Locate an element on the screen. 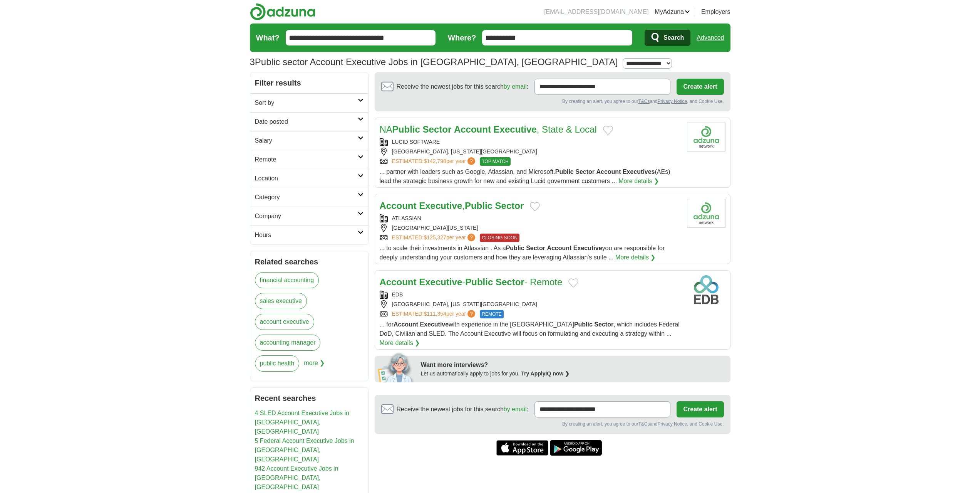 This screenshot has width=980, height=493. h2: Location is located at coordinates (306, 179).